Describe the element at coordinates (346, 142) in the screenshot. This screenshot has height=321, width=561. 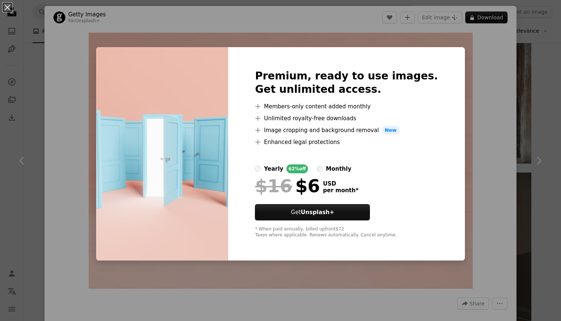
I see `li: Enhanced legal protections` at that location.